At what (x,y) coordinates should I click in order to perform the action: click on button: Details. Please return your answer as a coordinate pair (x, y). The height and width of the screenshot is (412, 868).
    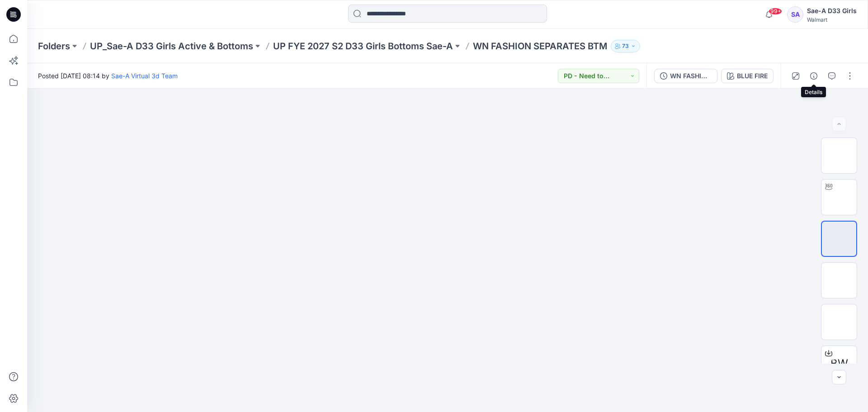
    Looking at the image, I should click on (814, 76).